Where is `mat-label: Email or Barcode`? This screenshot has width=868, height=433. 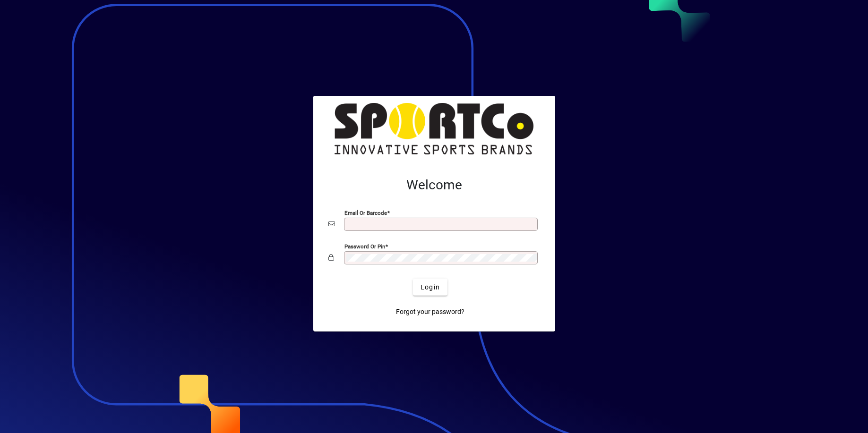
mat-label: Email or Barcode is located at coordinates (366, 213).